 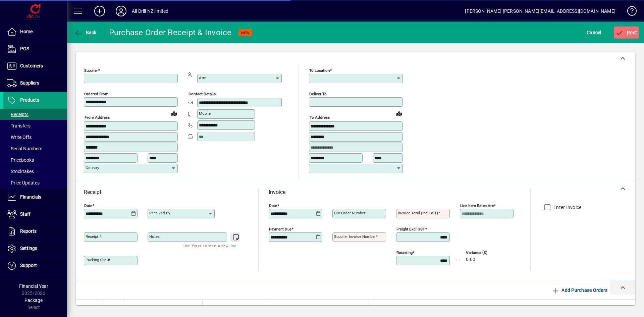 What do you see at coordinates (35, 137) in the screenshot?
I see `a: Write Offs` at bounding box center [35, 137].